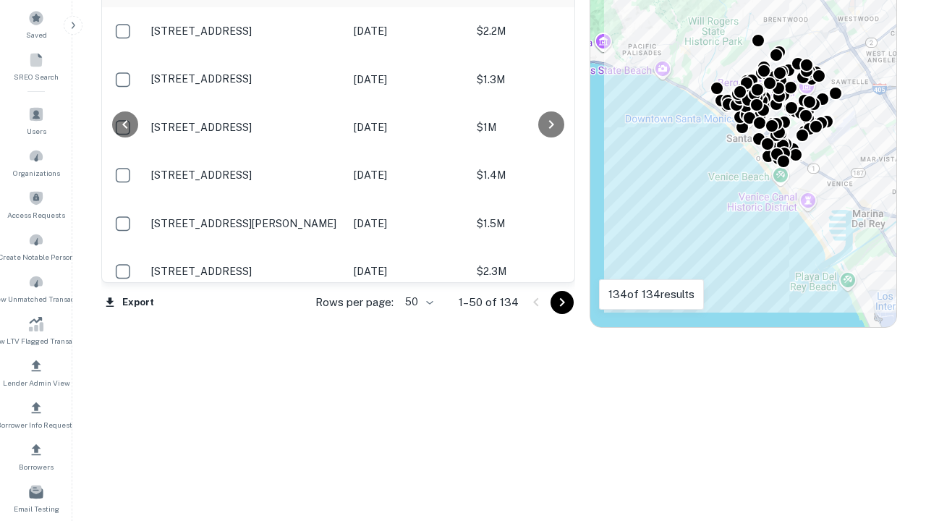 The height and width of the screenshot is (521, 926). What do you see at coordinates (36, 246) in the screenshot?
I see `a: Create Notable Person` at bounding box center [36, 246].